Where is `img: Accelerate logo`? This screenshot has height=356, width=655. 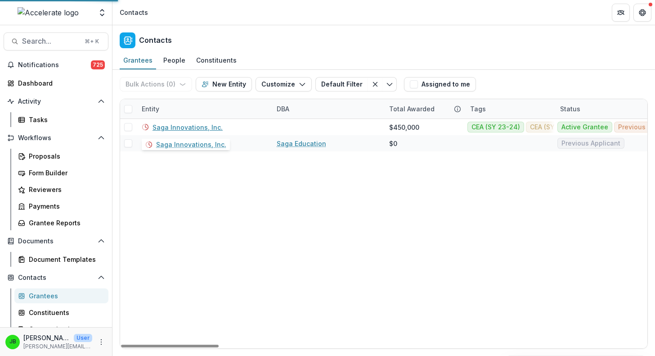
img: Accelerate logo is located at coordinates (48, 13).